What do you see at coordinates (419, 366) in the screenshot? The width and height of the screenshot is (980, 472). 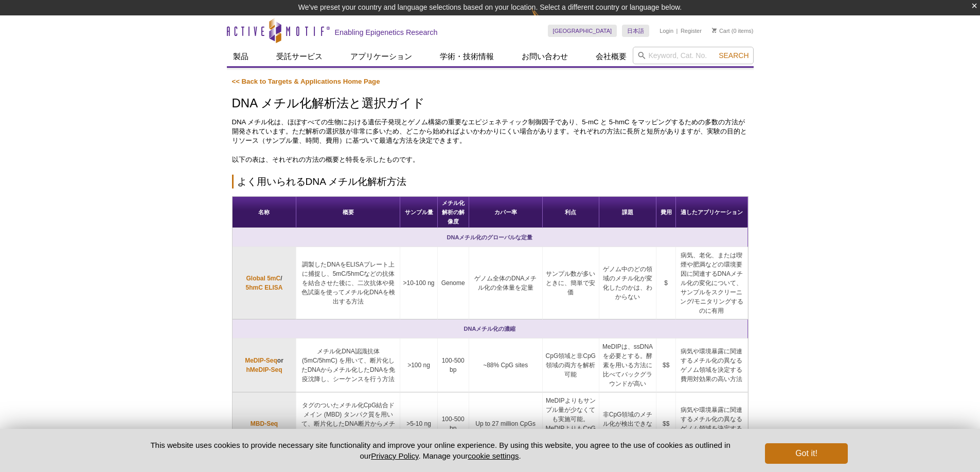 I see `td: >100 ng` at bounding box center [419, 366].